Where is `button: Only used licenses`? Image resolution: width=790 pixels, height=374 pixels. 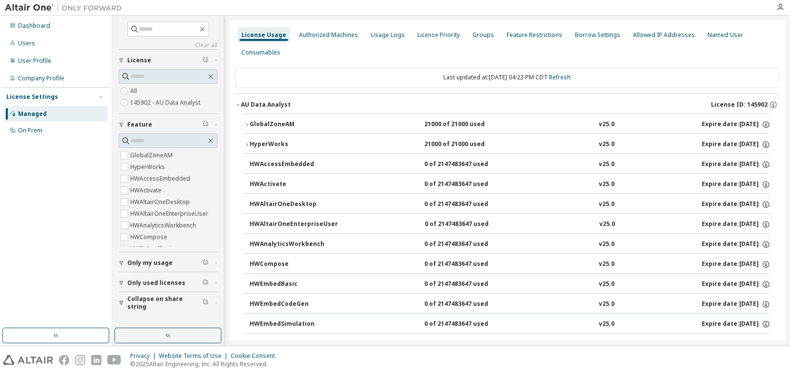
button: Only used licenses is located at coordinates (168, 283).